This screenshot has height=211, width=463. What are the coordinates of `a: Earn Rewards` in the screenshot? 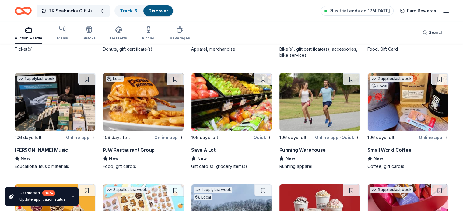 It's located at (418, 11).